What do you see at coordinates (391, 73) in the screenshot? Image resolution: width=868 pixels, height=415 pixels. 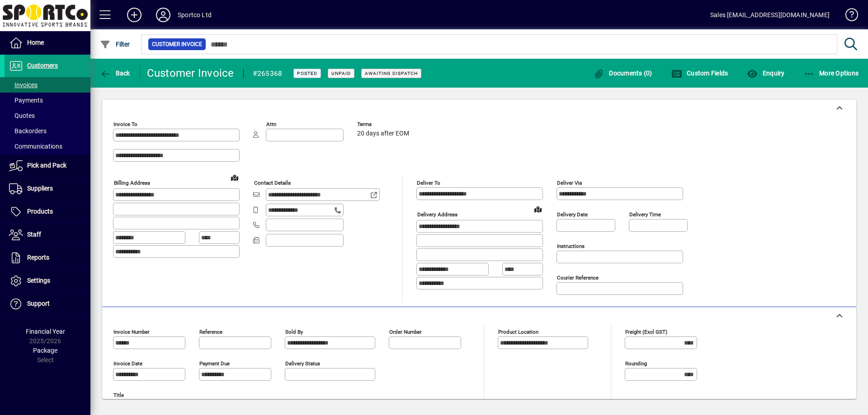 I see `span: Awaiting Dispatch` at bounding box center [391, 73].